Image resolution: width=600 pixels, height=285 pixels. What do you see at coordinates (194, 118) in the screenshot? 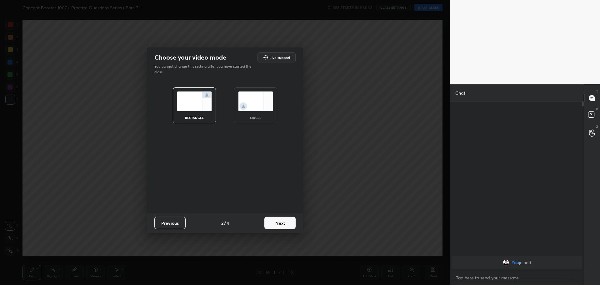
I see `div: rectangle` at bounding box center [194, 118].